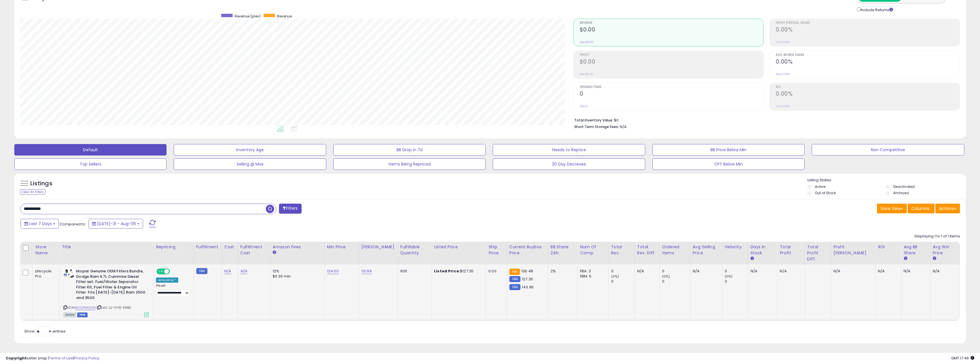 This screenshot has height=364, width=980. What do you see at coordinates (229, 247) in the screenshot?
I see `div: Cost` at bounding box center [229, 247].